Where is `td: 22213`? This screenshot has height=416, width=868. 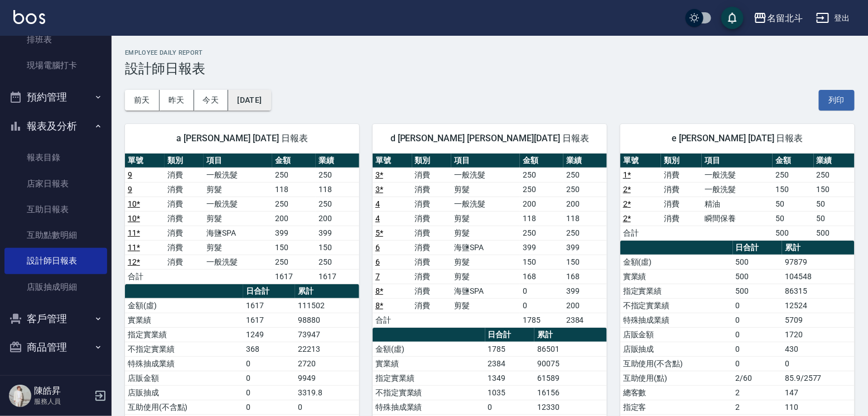 td: 22213 is located at coordinates (327, 349).